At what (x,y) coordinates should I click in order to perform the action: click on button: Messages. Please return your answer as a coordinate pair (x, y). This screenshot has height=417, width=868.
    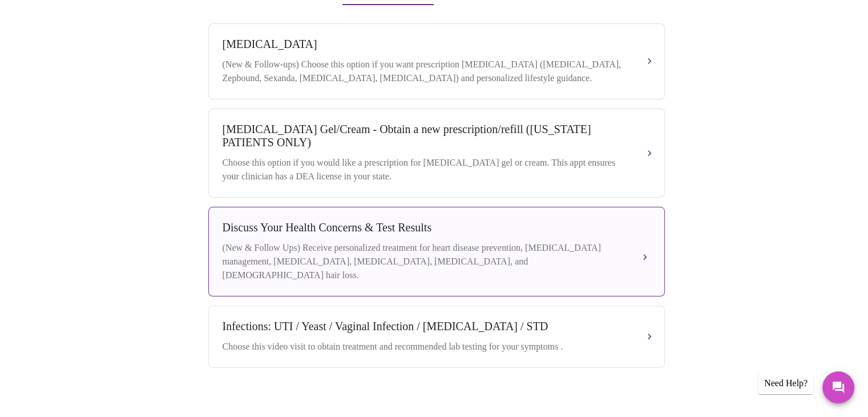
    Looking at the image, I should click on (839, 387).